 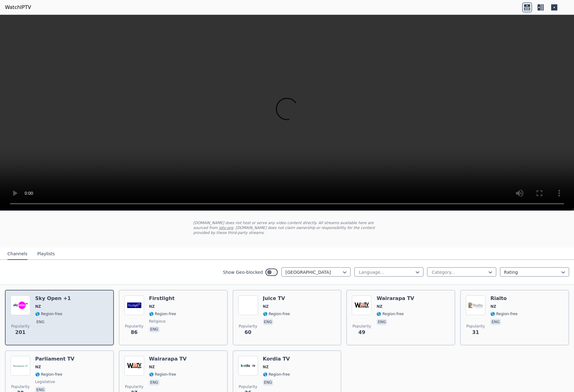 What do you see at coordinates (17, 254) in the screenshot?
I see `button: Channels` at bounding box center [17, 254].